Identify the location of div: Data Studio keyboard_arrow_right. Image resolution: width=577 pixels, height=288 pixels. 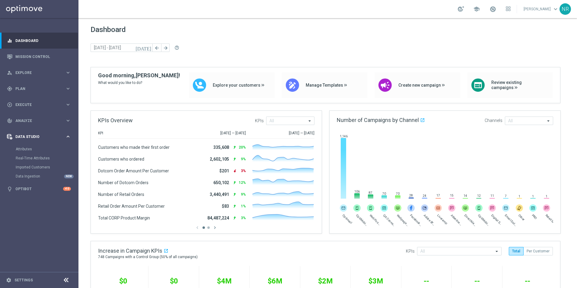
(39, 137).